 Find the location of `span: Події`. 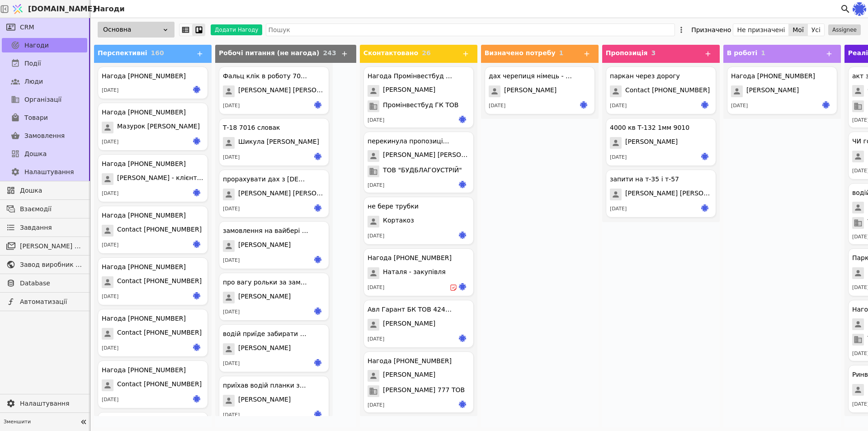

span: Події is located at coordinates (33, 64).